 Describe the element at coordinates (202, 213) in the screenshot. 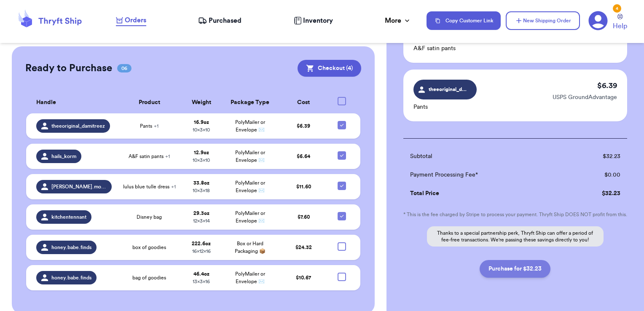

I see `strong: 29.3 oz` at that location.